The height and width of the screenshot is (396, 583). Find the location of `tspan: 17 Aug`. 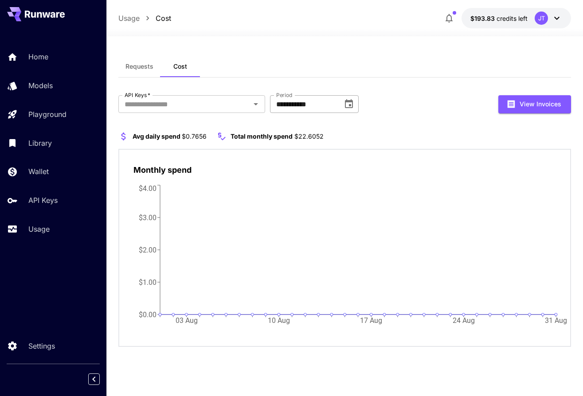

tspan: 17 Aug is located at coordinates (371, 320).